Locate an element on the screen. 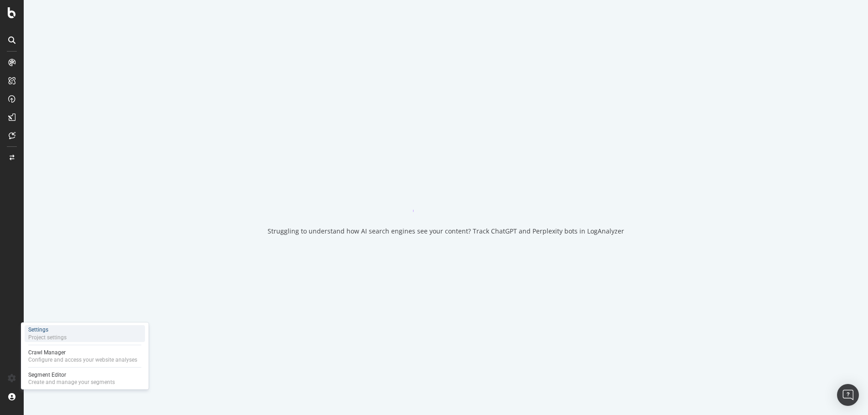 Image resolution: width=868 pixels, height=415 pixels. div: Configure and access your website analyses is located at coordinates (83, 359).